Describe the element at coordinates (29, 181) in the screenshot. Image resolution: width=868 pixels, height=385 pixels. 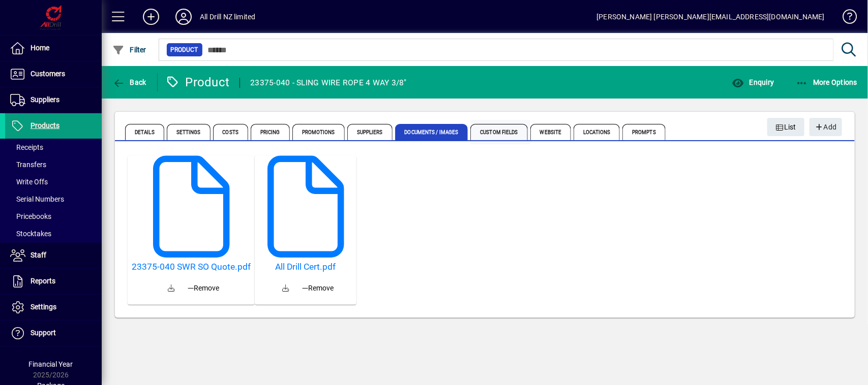
I see `span: Write Offs` at that location.